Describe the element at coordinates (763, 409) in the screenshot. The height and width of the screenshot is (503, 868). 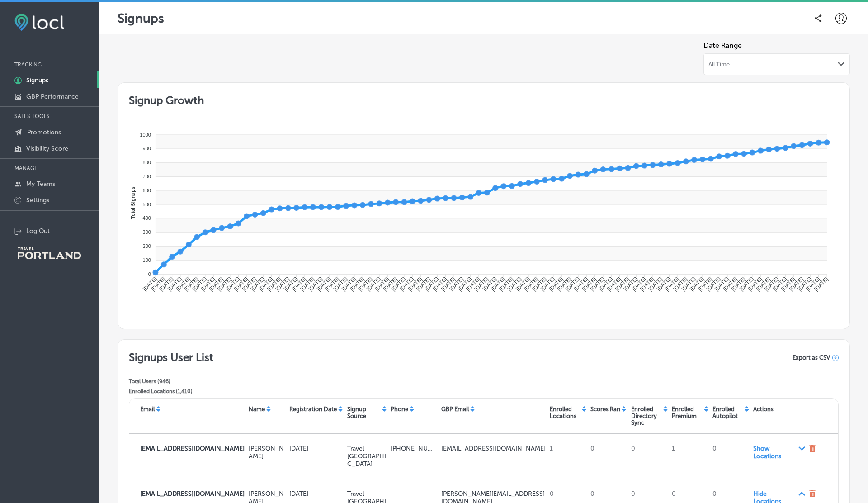
I see `p: Actions` at that location.